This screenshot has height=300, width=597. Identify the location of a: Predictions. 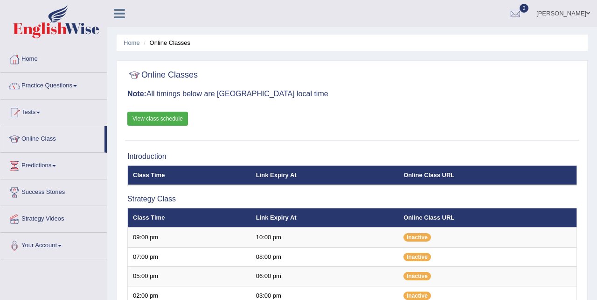
(54, 164).